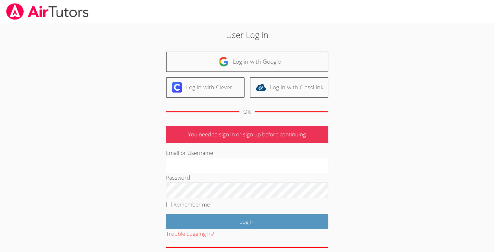 Image resolution: width=494 pixels, height=252 pixels. Describe the element at coordinates (261, 87) in the screenshot. I see `img: classlink-logo-d6bb404cc1216ec64c9a2012d9dc4662098be43eaf13dc465df04b49fa7ab582.svg` at that location.